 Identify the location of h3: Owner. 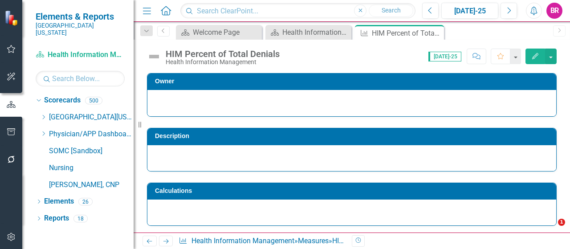
(353, 81).